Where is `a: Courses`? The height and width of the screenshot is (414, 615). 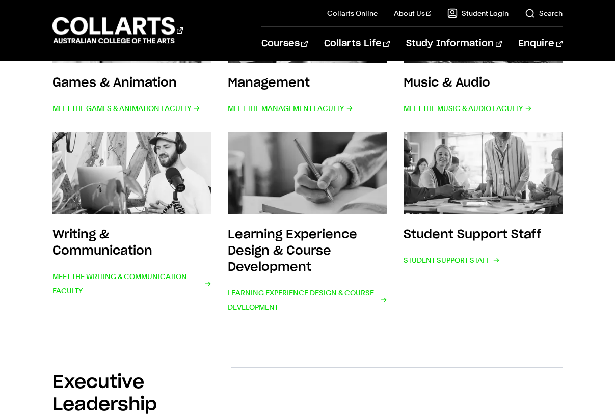
a: Courses is located at coordinates (284, 44).